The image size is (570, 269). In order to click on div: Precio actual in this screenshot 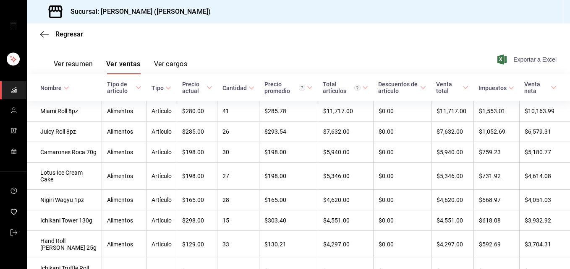, I will do `click(193, 88)`.